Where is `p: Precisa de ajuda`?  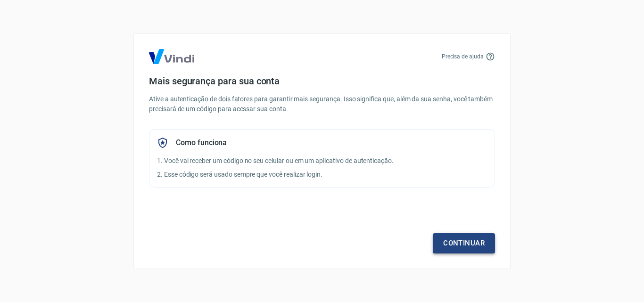
p: Precisa de ajuda is located at coordinates (462, 57).